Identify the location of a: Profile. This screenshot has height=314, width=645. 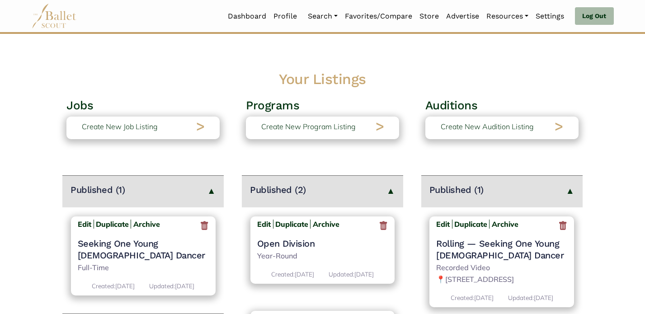
(285, 16).